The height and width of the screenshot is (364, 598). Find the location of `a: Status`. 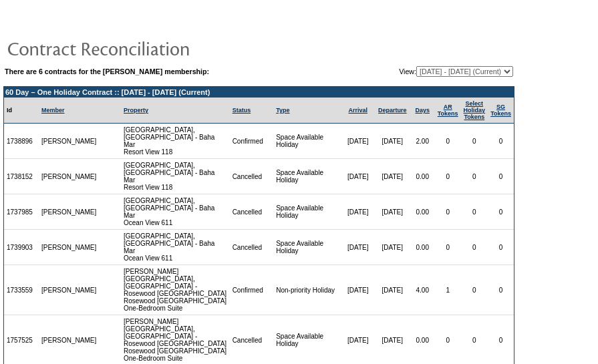

a: Status is located at coordinates (242, 110).